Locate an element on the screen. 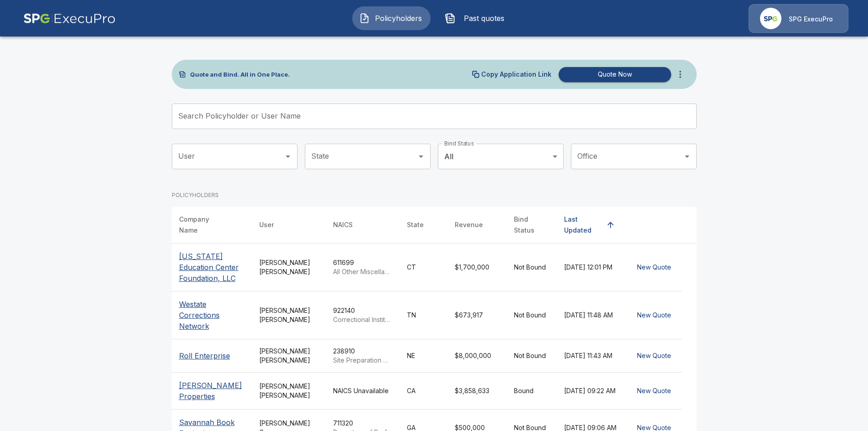 The height and width of the screenshot is (431, 868). label: Bind Status is located at coordinates (459, 143).